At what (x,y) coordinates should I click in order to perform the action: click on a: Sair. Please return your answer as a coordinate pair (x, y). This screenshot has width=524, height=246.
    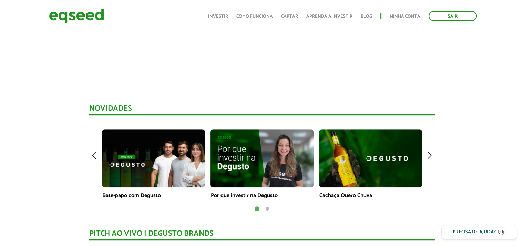
    Looking at the image, I should click on (453, 16).